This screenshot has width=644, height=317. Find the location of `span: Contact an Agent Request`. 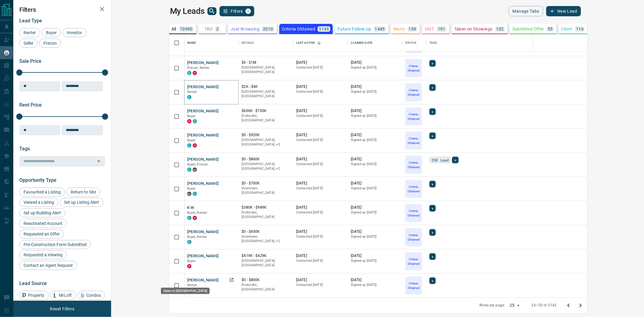

span: Contact an Agent Request is located at coordinates (48, 265).